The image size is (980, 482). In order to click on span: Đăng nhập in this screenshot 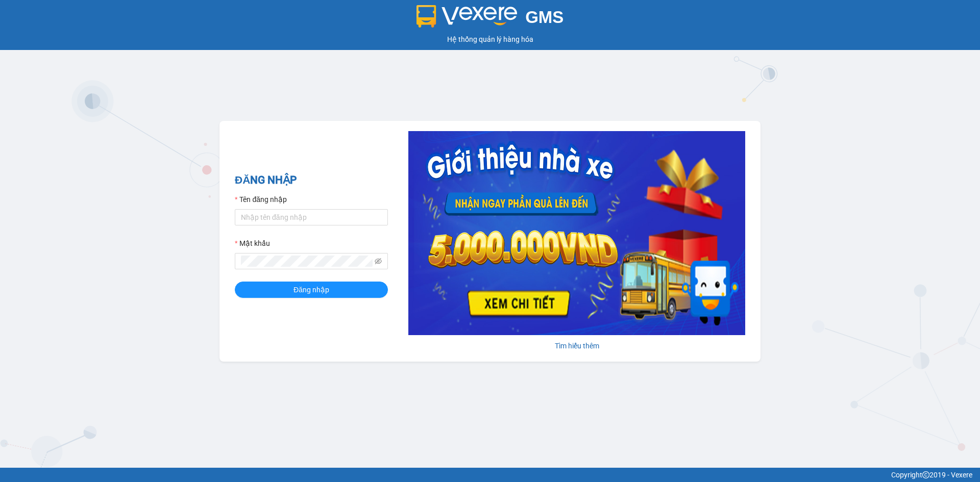, I will do `click(311, 290)`.